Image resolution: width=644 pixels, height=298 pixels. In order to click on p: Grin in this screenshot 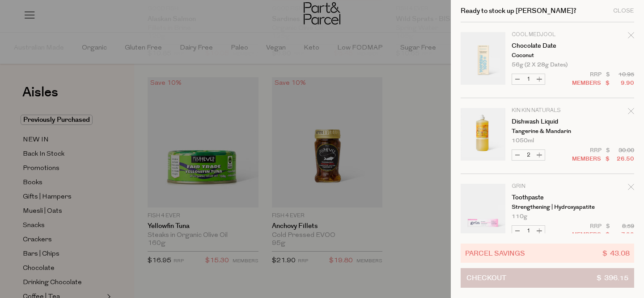, I will do `click(545, 187)`.